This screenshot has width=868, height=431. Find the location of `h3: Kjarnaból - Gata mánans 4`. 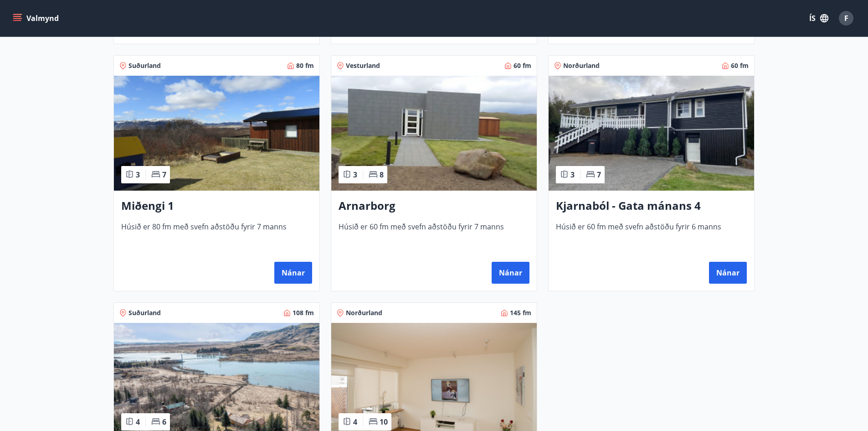

h3: Kjarnaból - Gata mánans 4 is located at coordinates (651, 206).